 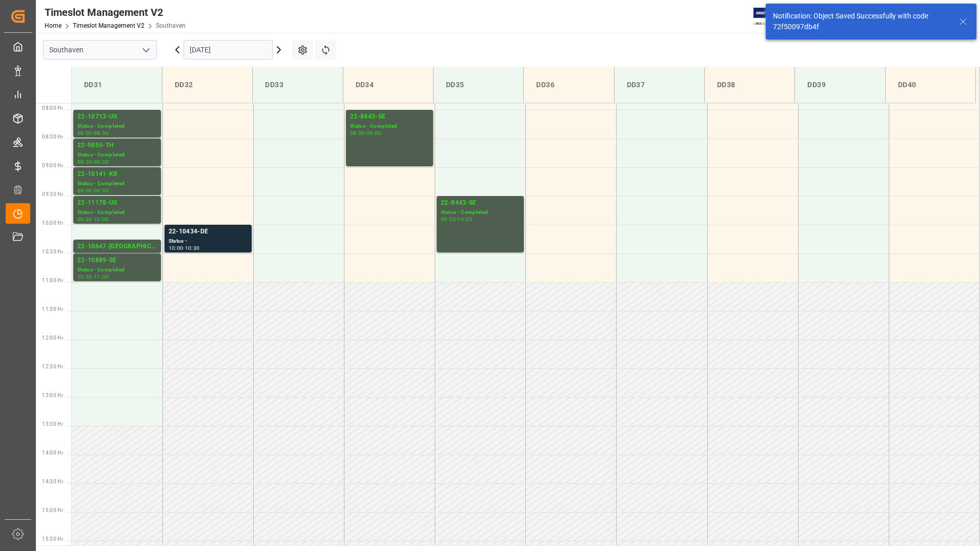 I want to click on div: DD35, so click(x=479, y=85).